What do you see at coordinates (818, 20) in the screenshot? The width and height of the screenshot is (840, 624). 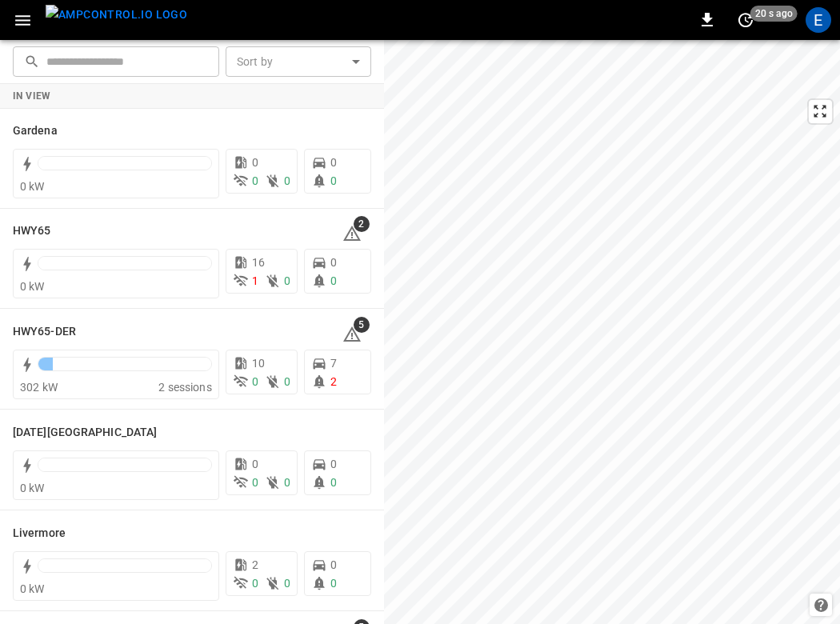 I see `div: profile-icon` at bounding box center [818, 20].